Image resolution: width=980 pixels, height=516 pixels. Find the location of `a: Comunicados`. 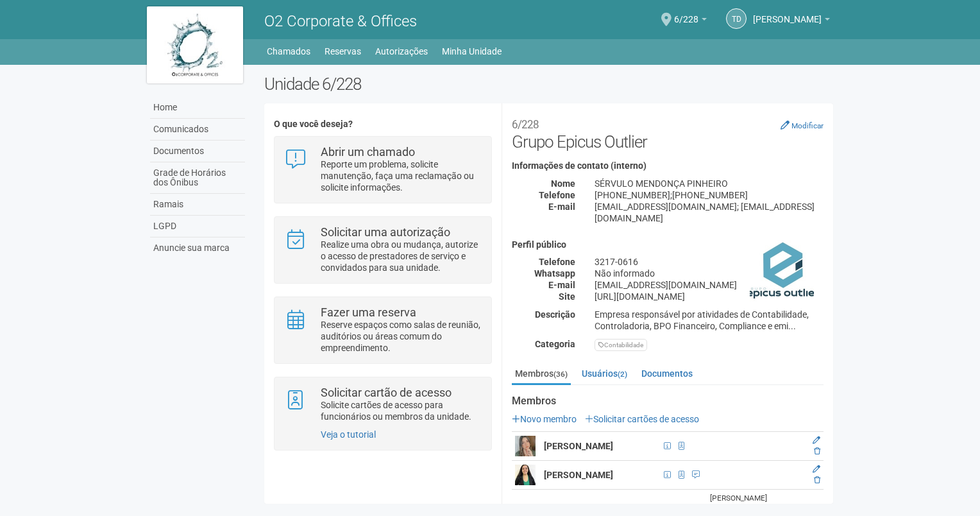

a: Comunicados is located at coordinates (197, 129).